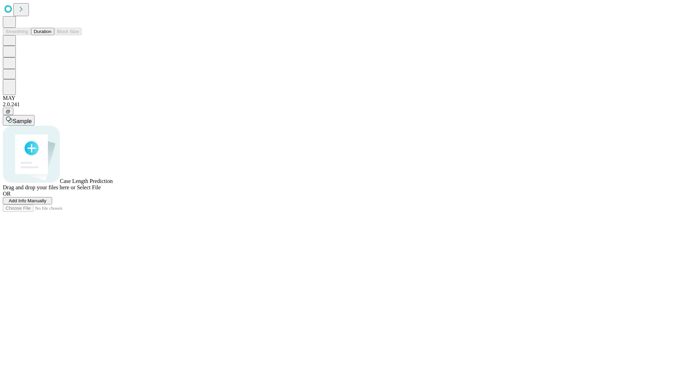 This screenshot has width=676, height=380. What do you see at coordinates (86, 181) in the screenshot?
I see `span: Case Length Prediction` at bounding box center [86, 181].